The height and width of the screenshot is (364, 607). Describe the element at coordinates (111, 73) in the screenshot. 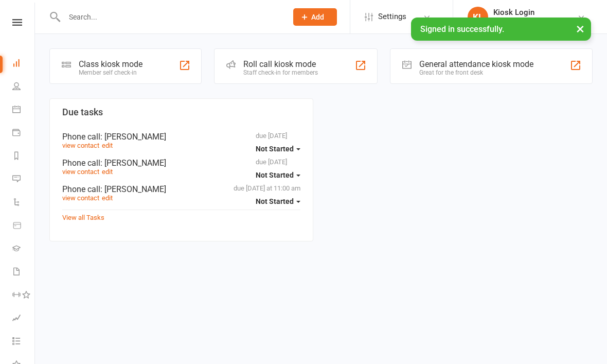

I see `div: Member self check-in` at that location.